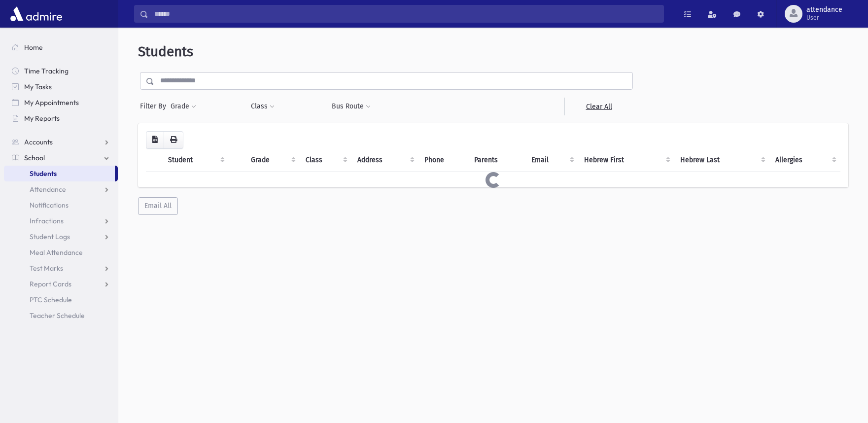 The width and height of the screenshot is (868, 423). I want to click on span: Report Cards, so click(51, 284).